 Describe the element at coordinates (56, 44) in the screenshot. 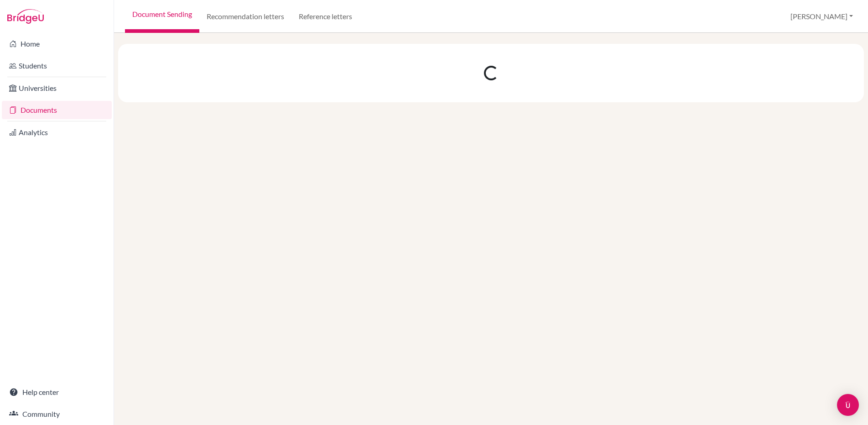

I see `a: Home` at that location.